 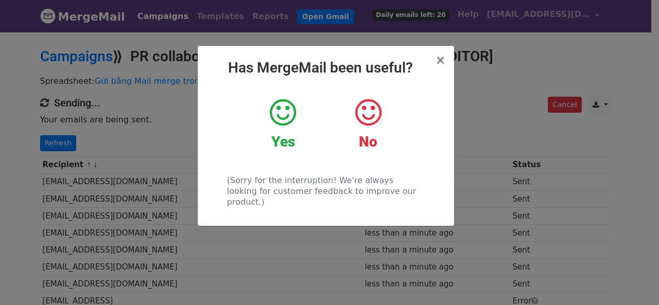 What do you see at coordinates (440, 60) in the screenshot?
I see `button: Close` at bounding box center [440, 60].